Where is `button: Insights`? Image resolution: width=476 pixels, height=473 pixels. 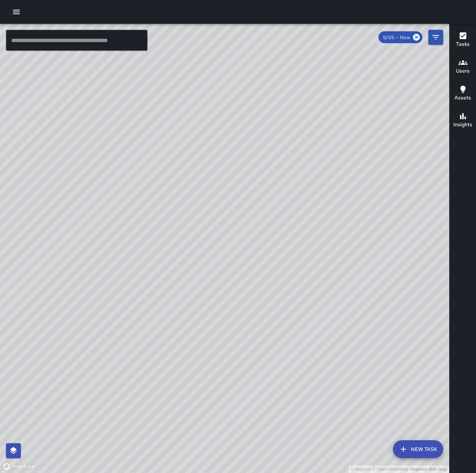 button: Insights is located at coordinates (463, 121).